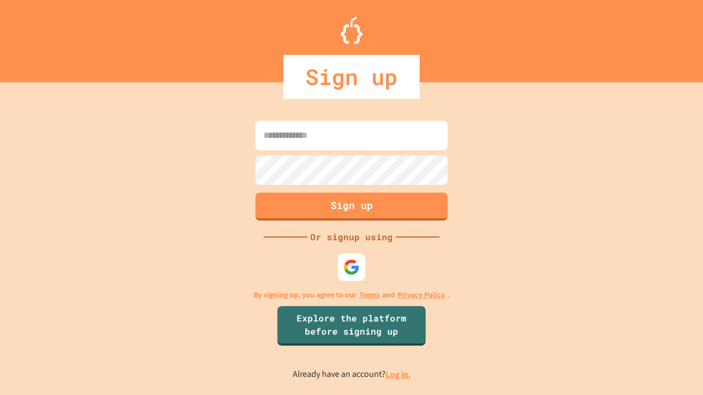 The image size is (703, 395). What do you see at coordinates (352, 267) in the screenshot?
I see `img: google-icon.svg` at bounding box center [352, 267].